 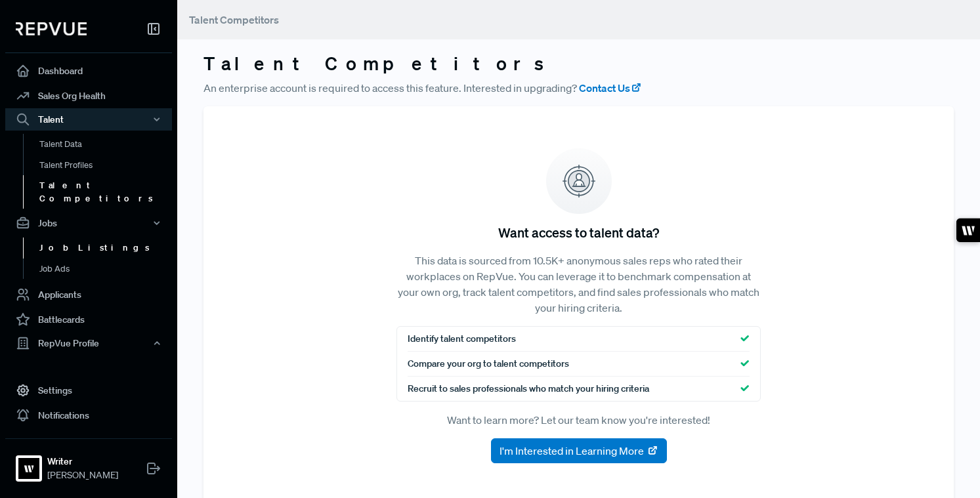 I want to click on h3: Talent Competitors, so click(x=578, y=64).